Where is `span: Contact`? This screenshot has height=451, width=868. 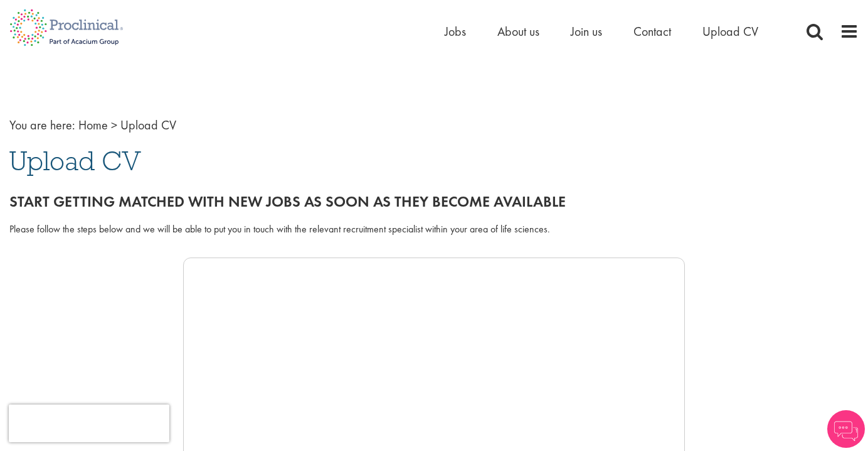
span: Contact is located at coordinates (652, 32).